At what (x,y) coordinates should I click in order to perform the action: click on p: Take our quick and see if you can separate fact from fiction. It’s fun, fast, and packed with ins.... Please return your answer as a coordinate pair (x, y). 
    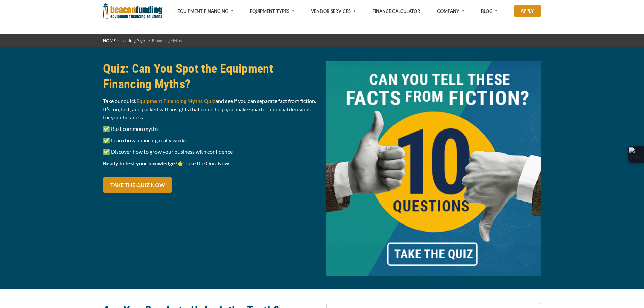
    Looking at the image, I should click on (211, 109).